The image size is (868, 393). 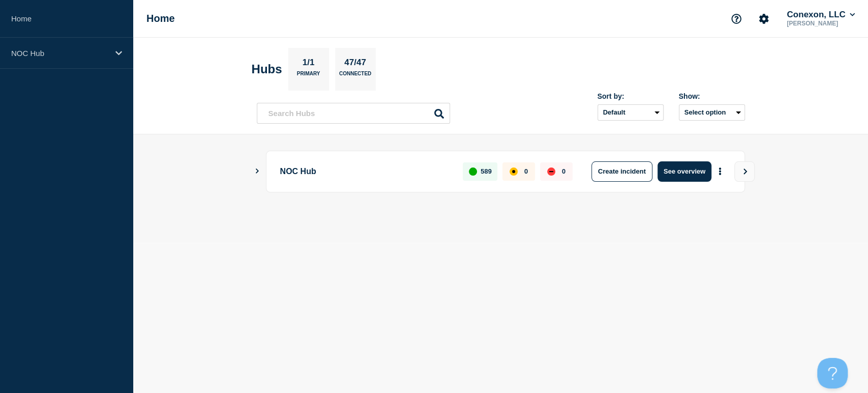 I want to click on button: Support, so click(x=737, y=19).